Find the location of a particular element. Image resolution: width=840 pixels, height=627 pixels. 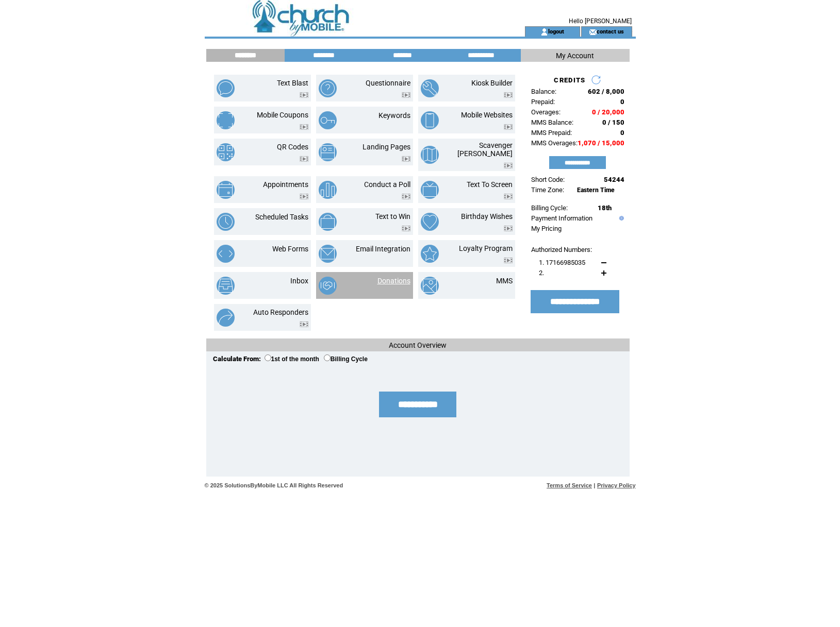

span: Short Code: is located at coordinates (547, 180).